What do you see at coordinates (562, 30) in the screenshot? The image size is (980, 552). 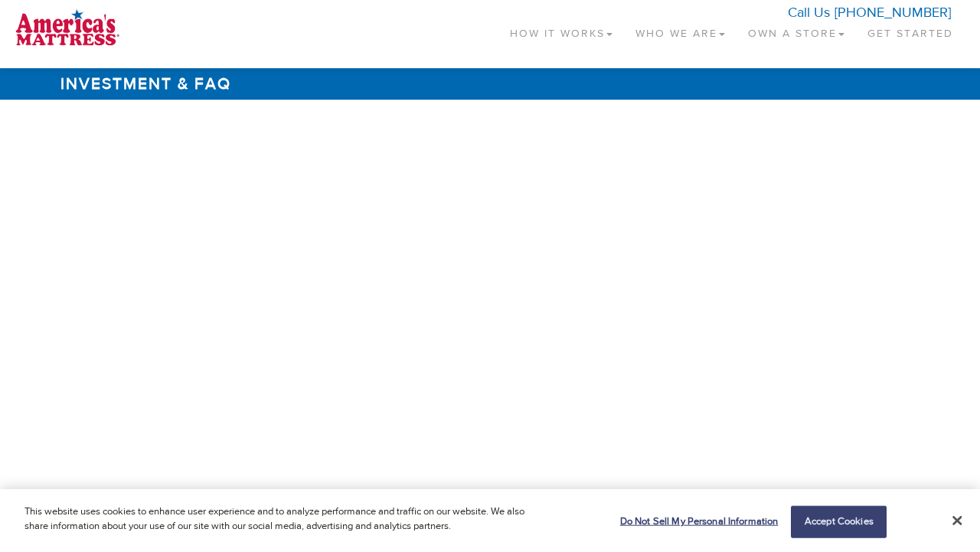 I see `a: How It Works` at bounding box center [562, 30].